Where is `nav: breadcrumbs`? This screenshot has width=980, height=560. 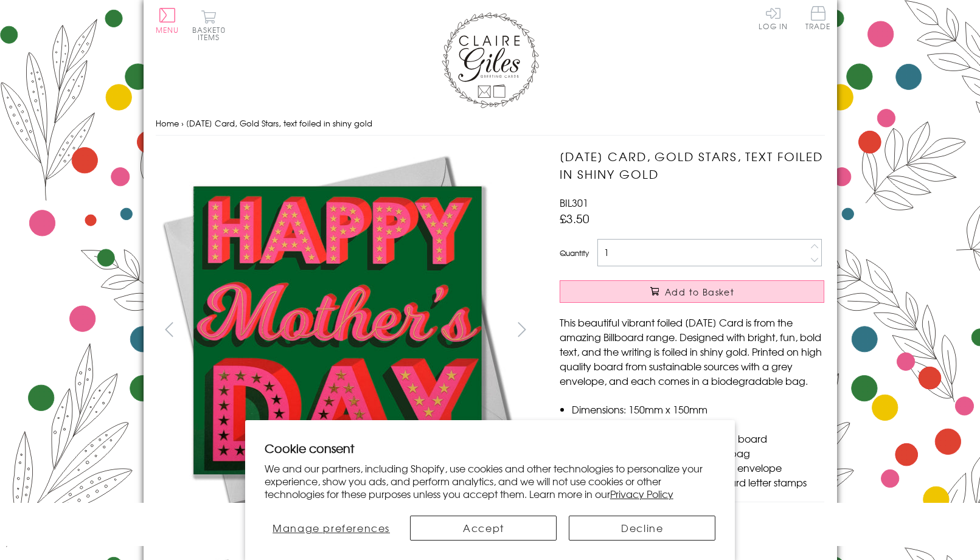
nav: breadcrumbs is located at coordinates (490, 123).